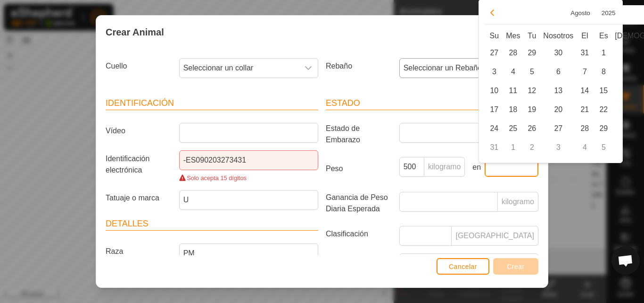 This screenshot has width=644, height=303. What do you see at coordinates (532, 128) in the screenshot?
I see `font: 26` at bounding box center [532, 128].